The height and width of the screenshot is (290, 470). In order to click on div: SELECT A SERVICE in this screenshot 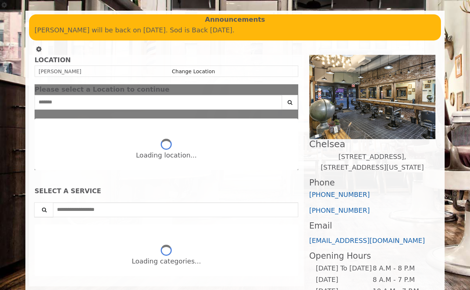, I will do `click(166, 191)`.